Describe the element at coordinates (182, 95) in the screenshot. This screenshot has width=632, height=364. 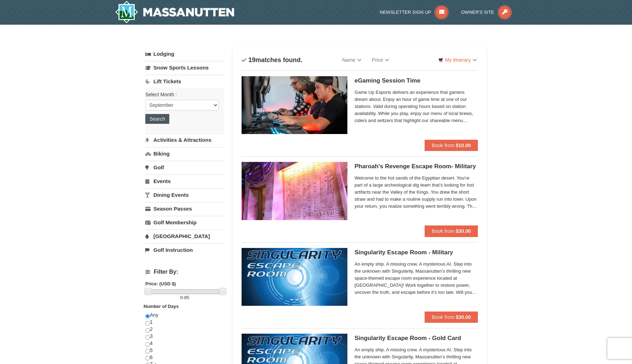
I see `label: Select Month :` at that location.